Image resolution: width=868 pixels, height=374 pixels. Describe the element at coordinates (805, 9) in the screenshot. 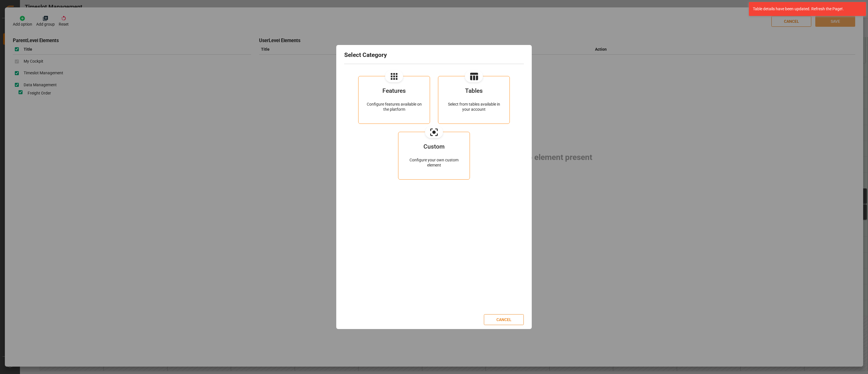

I see `div: Table details have been updated. Refresh the Page!.` at that location.